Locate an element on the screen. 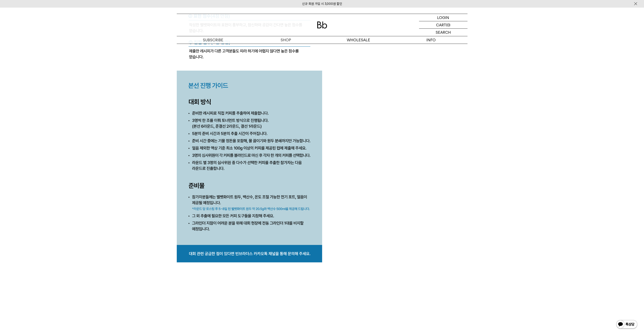 The height and width of the screenshot is (336, 644). p: INFO is located at coordinates (431, 40).